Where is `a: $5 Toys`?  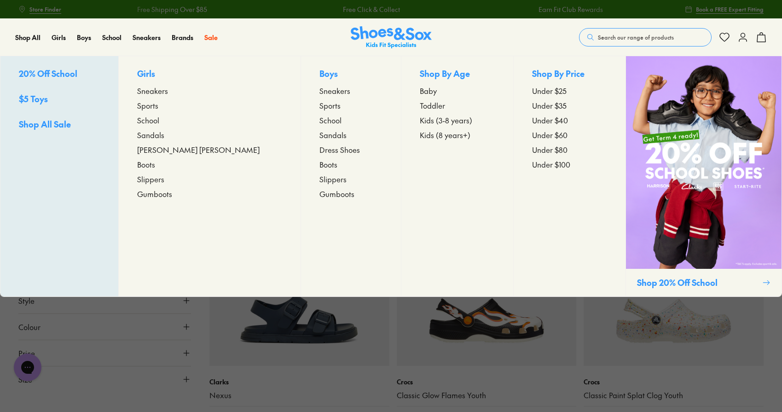
a: $5 Toys is located at coordinates (59, 99).